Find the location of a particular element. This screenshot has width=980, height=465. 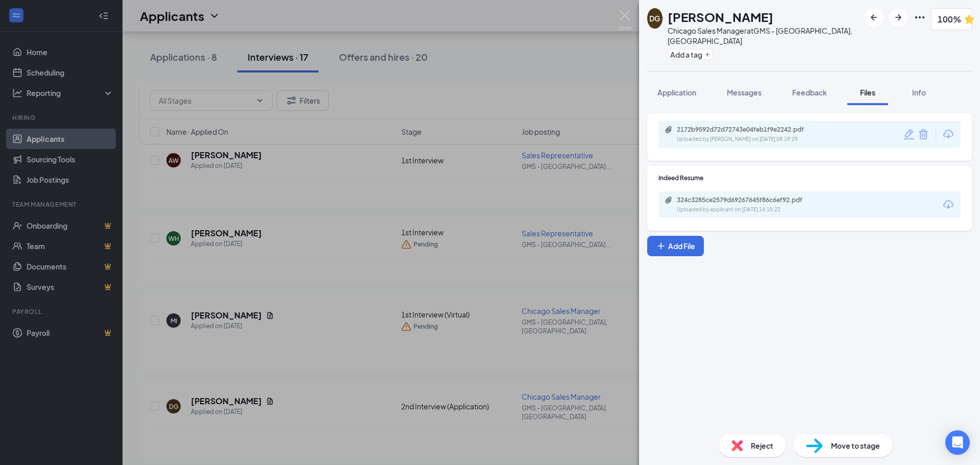

span: Messages is located at coordinates (744, 92).